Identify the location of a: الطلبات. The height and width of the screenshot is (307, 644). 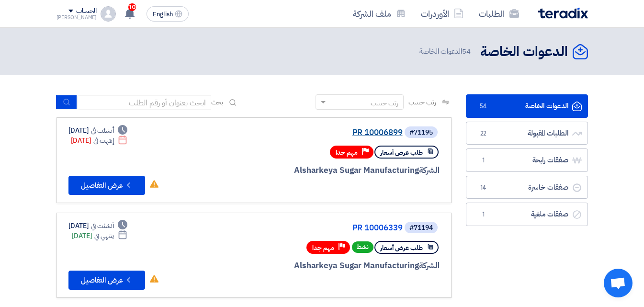
(499, 14).